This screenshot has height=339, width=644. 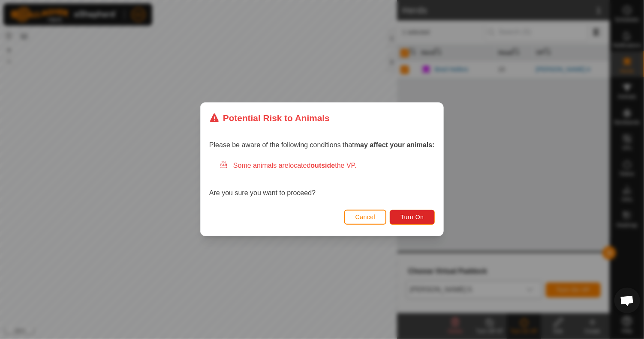 What do you see at coordinates (323, 166) in the screenshot?
I see `strong: outside` at bounding box center [323, 166].